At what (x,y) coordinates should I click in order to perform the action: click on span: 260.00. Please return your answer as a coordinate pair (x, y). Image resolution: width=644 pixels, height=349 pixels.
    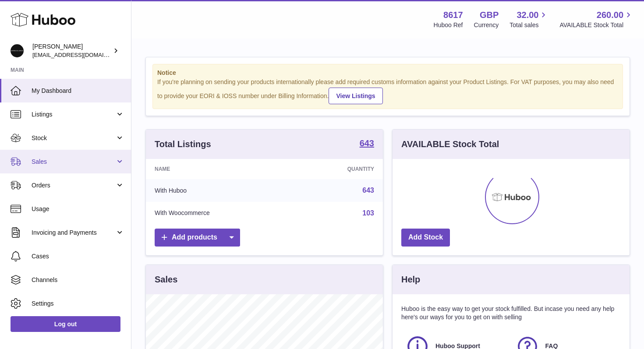
    Looking at the image, I should click on (610, 15).